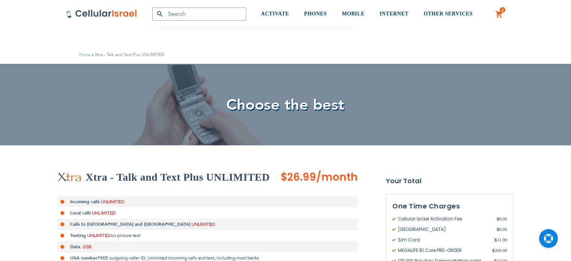 The image size is (571, 261). What do you see at coordinates (500, 250) in the screenshot?
I see `span: 260.00` at bounding box center [500, 250].